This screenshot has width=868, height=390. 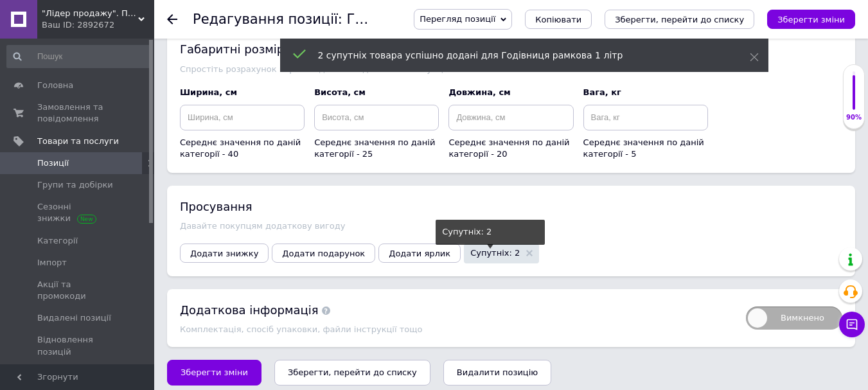 What do you see at coordinates (420, 253) in the screenshot?
I see `span: Додати ярлик` at bounding box center [420, 253].